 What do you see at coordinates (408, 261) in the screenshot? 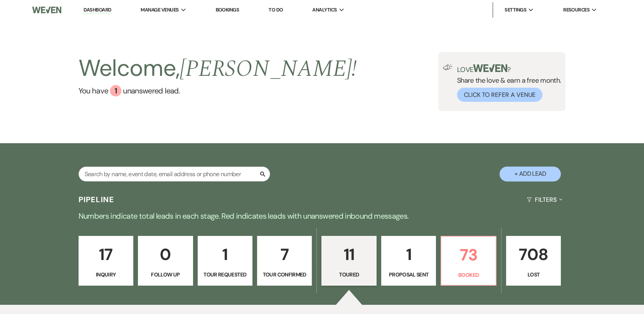
I see `a: 1Proposal Sent` at bounding box center [408, 261].